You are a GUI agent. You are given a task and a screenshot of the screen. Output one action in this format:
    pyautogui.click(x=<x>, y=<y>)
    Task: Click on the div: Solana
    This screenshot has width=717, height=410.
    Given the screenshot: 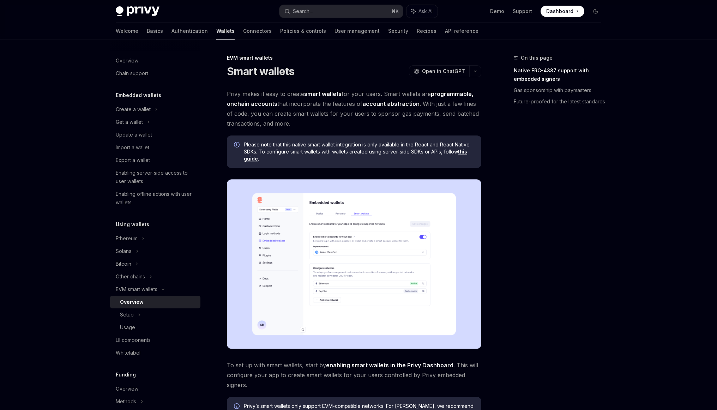 What is the action you would take?
    pyautogui.click(x=123, y=251)
    